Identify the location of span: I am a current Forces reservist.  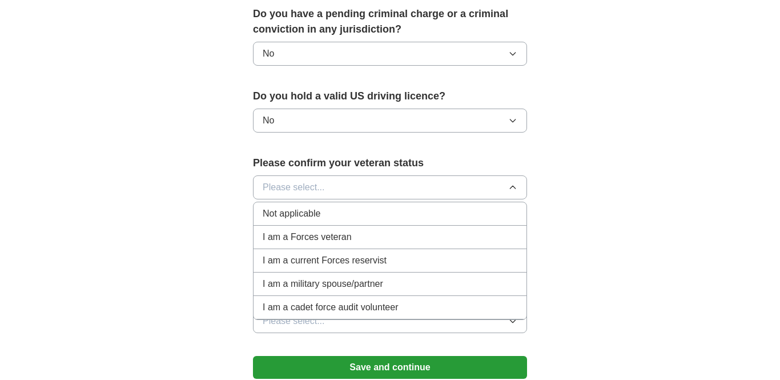
(324, 260).